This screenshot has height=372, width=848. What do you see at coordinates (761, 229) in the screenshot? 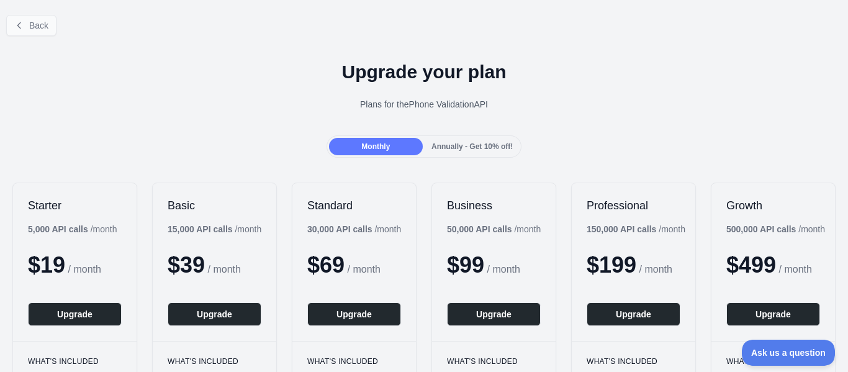
I see `b: 500,000 API calls` at bounding box center [761, 229].